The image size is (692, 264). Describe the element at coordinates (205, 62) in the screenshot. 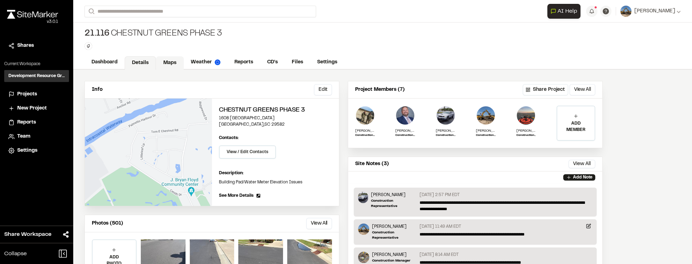

I see `a: Weather` at that location.